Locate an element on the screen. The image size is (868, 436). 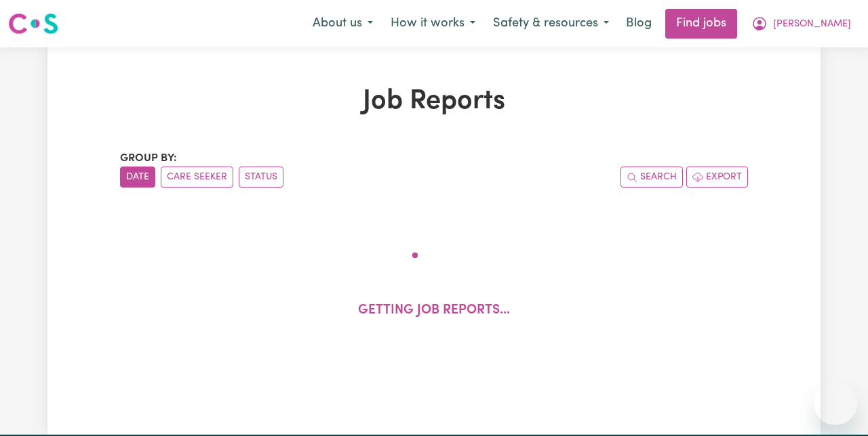
button: sort invoices by paid status is located at coordinates (261, 177).